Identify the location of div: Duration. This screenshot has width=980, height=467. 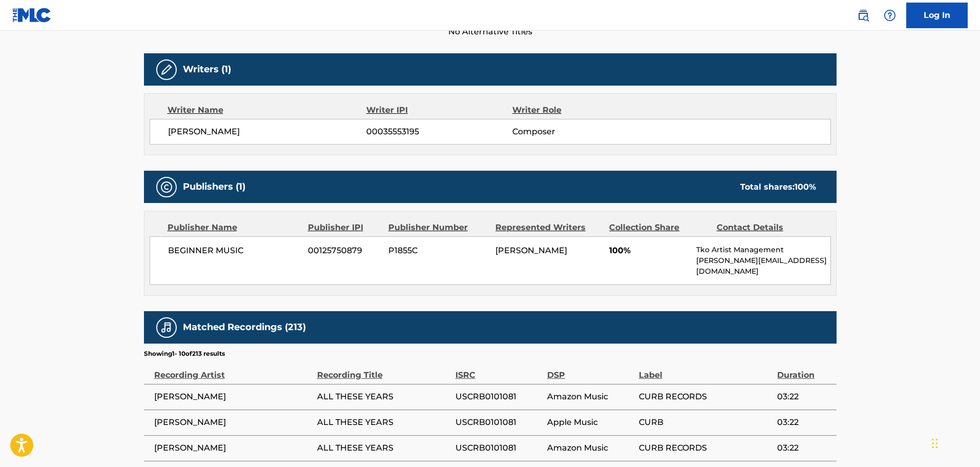
(804, 370).